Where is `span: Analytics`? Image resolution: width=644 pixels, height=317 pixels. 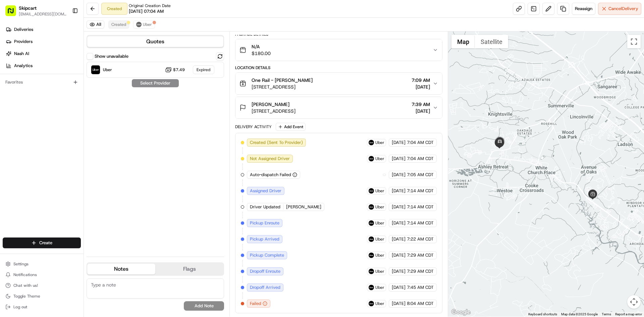
span: Analytics is located at coordinates (23, 66).